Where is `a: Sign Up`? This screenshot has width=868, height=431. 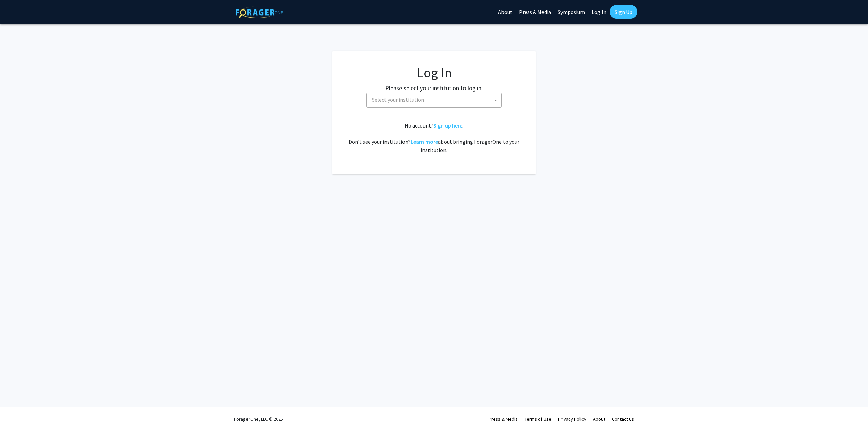 a: Sign Up is located at coordinates (624, 12).